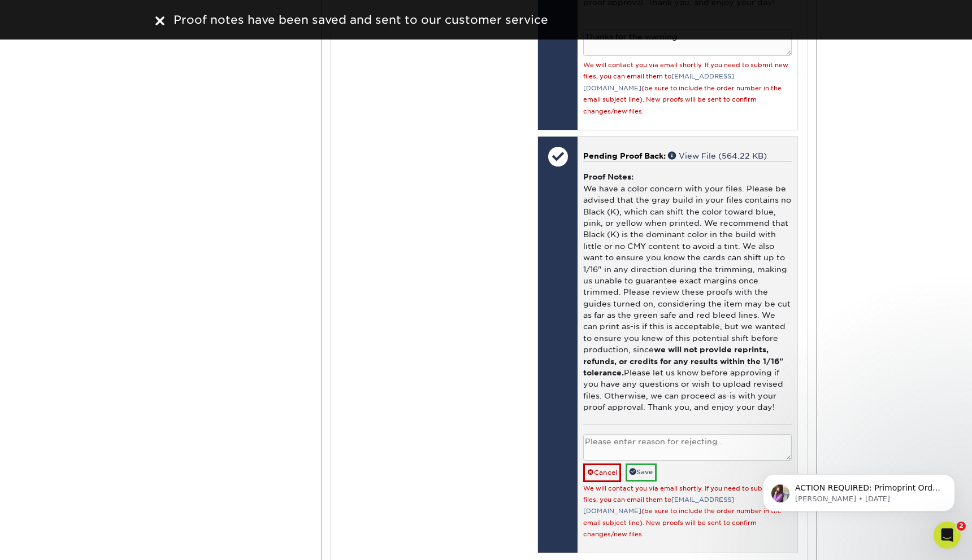 Image resolution: width=972 pixels, height=560 pixels. I want to click on div: message notification from Erica, 10w ago. ACTION REQUIRED: Primoprint Order 2562-91871-279 Thank ..., so click(113, 43).